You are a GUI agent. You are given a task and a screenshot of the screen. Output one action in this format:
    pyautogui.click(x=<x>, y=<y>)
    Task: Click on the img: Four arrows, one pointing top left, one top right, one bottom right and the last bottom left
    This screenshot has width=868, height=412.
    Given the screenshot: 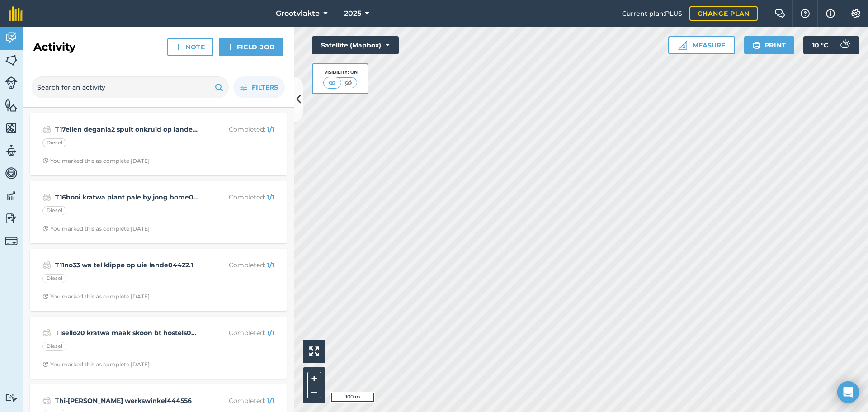 What is the action you would take?
    pyautogui.click(x=314, y=351)
    